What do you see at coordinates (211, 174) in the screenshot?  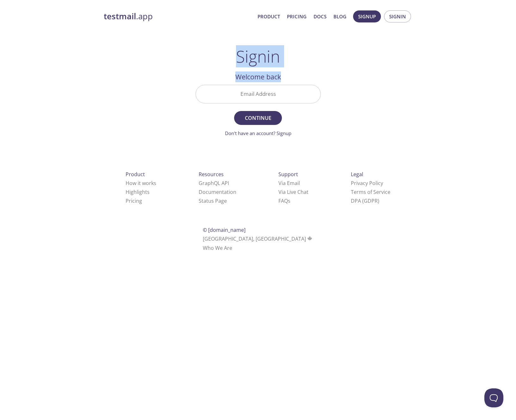 I see `span: Resources` at bounding box center [211, 174].